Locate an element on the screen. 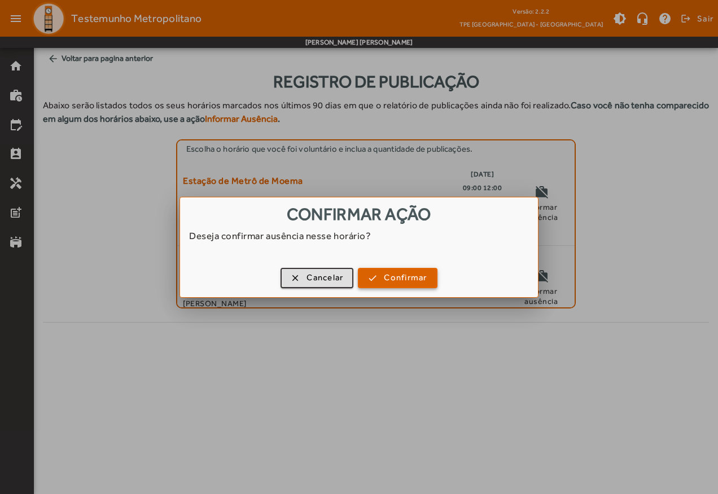 This screenshot has height=494, width=718. span: Confirmar is located at coordinates (405, 278).